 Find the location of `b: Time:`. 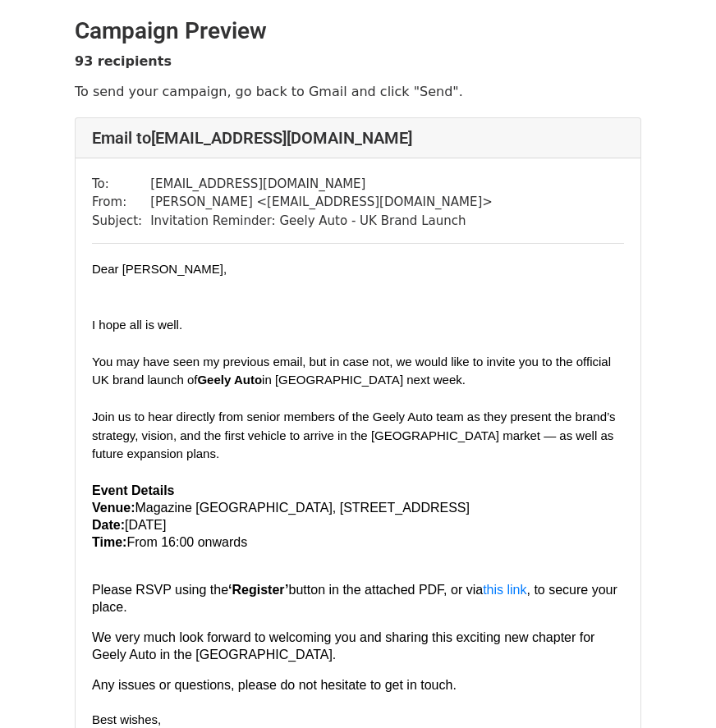

b: Time: is located at coordinates (109, 541).